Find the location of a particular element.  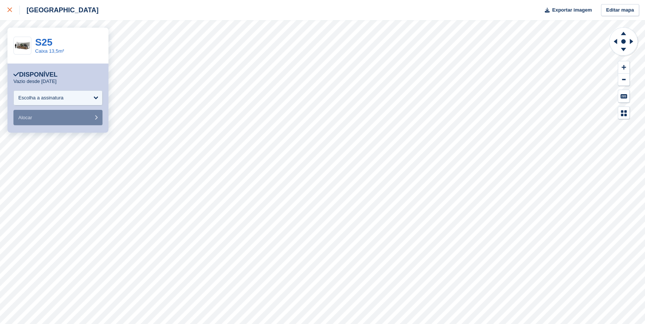

img: 135-sqft-unit.jpg is located at coordinates (22, 46).